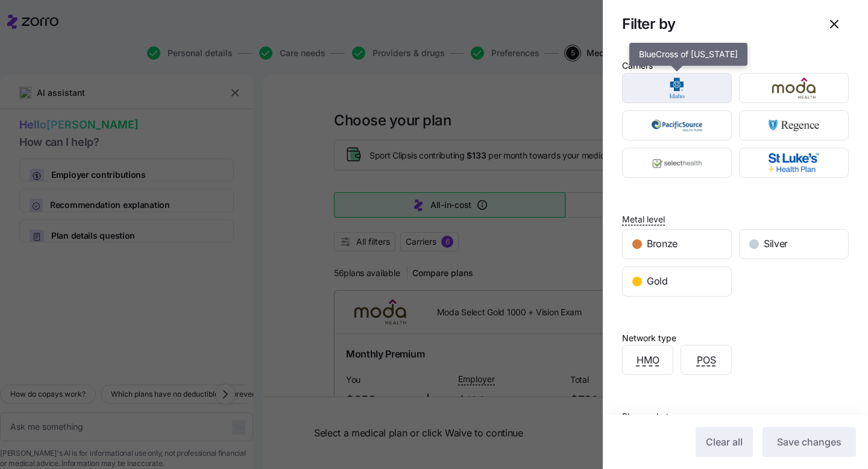  I want to click on img: BlueCross of Idaho, so click(677, 88).